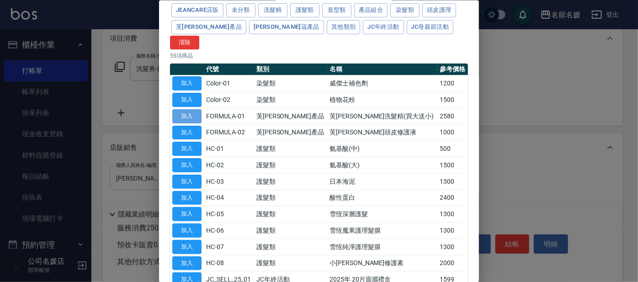  What do you see at coordinates (452, 148) in the screenshot?
I see `td: 500` at bounding box center [452, 148].